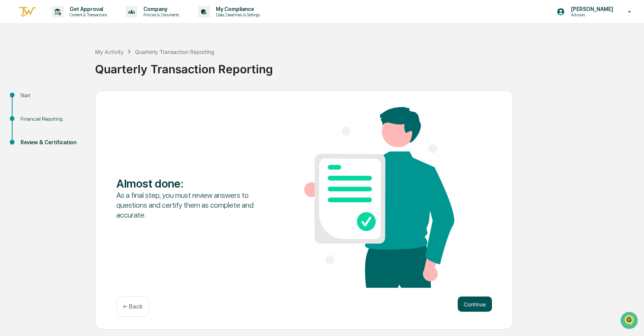 The image size is (644, 336). I want to click on div: My Activity, so click(109, 52).